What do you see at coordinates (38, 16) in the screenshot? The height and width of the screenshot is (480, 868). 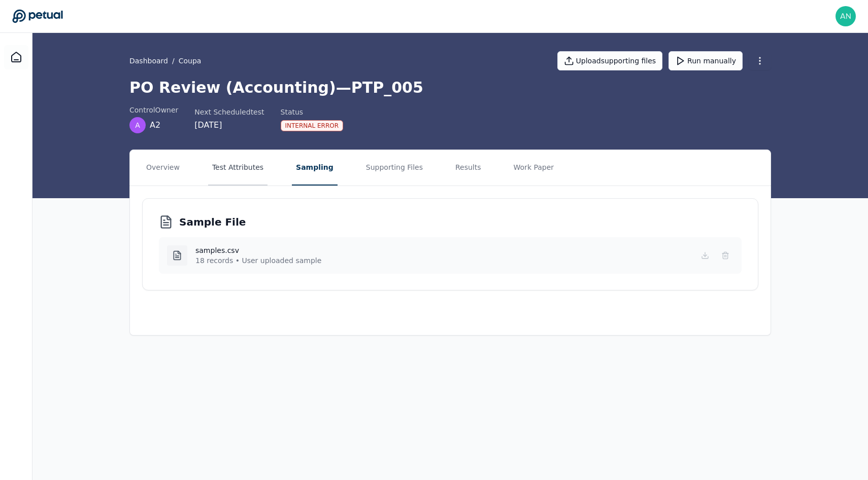 I see `a: Go to Dashboard` at bounding box center [38, 16].